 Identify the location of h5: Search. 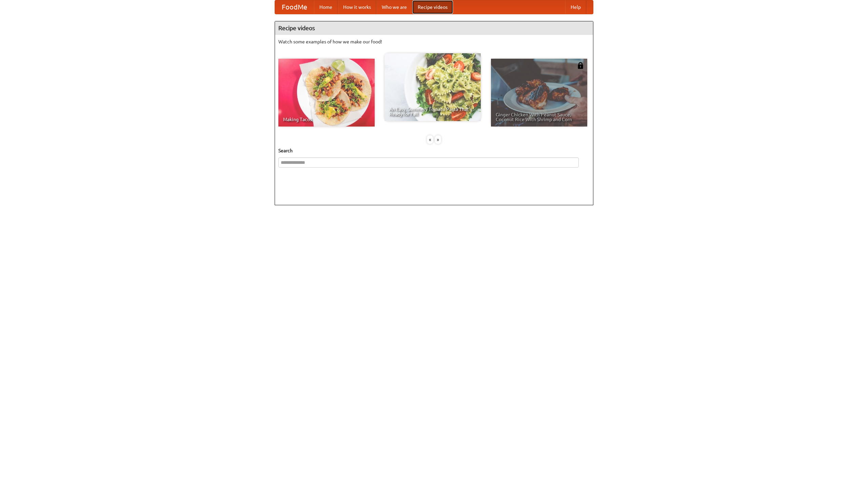
(434, 150).